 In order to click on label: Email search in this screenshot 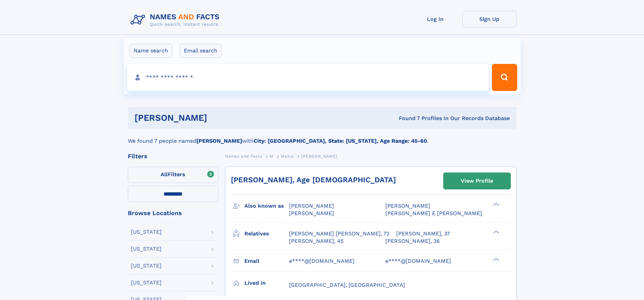, I will do `click(200, 51)`.